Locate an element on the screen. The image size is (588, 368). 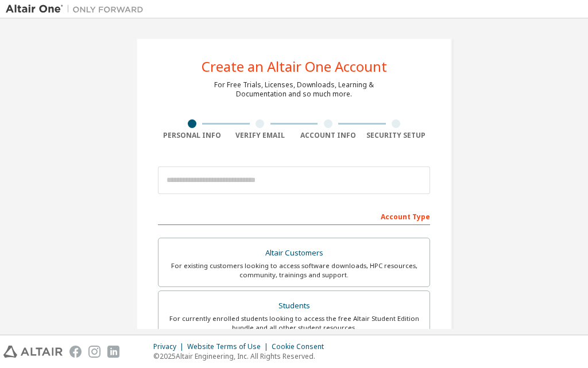
div: Students is located at coordinates (294, 306).